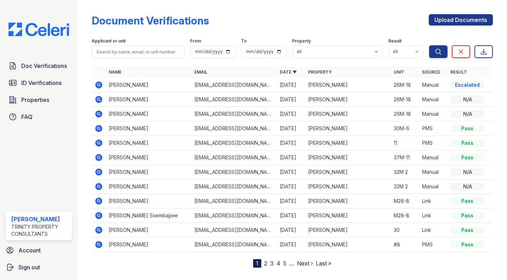 This screenshot has width=507, height=280. I want to click on span: Properties, so click(35, 100).